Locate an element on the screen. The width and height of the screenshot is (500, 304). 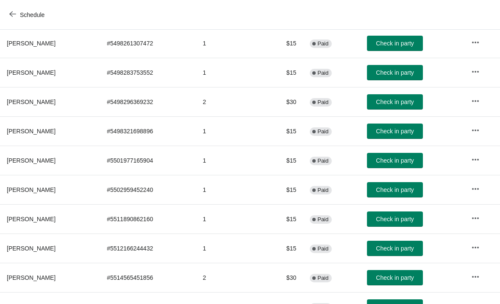
span: Schedule is located at coordinates (32, 15).